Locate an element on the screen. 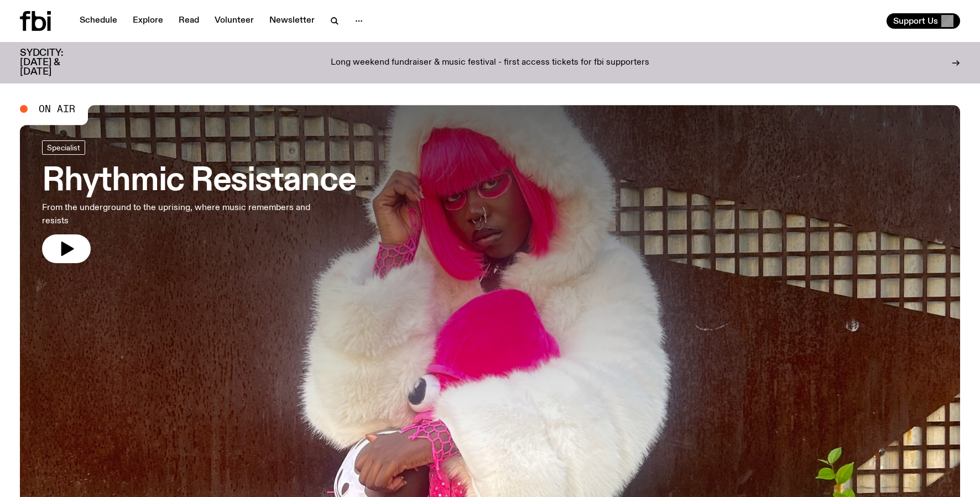 This screenshot has height=497, width=980. a: Read is located at coordinates (189, 21).